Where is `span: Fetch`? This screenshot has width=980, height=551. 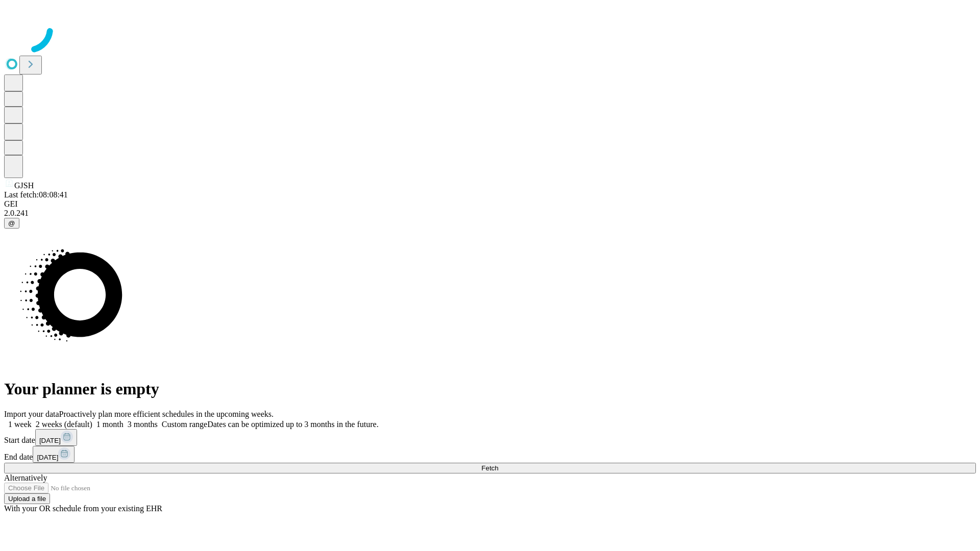
span: Fetch is located at coordinates (489, 468).